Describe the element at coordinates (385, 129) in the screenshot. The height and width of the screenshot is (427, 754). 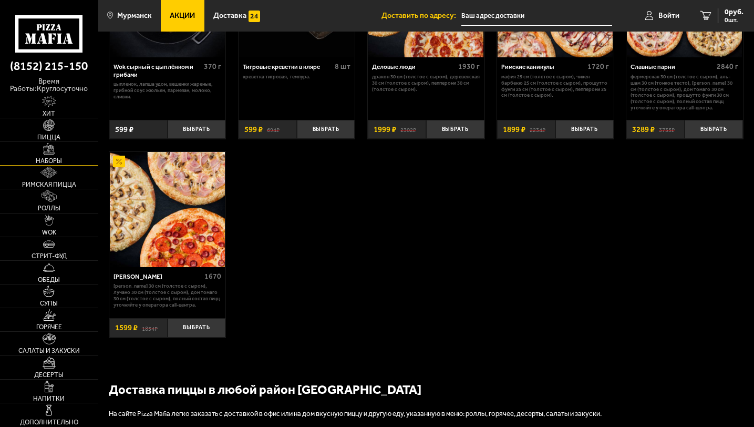
I see `span: 1999 ₽` at that location.